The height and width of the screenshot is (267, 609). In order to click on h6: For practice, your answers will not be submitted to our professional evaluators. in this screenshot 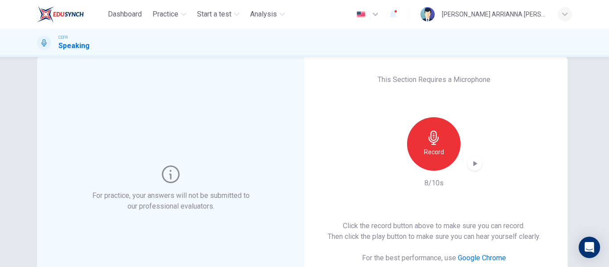, I will do `click(171, 201)`.